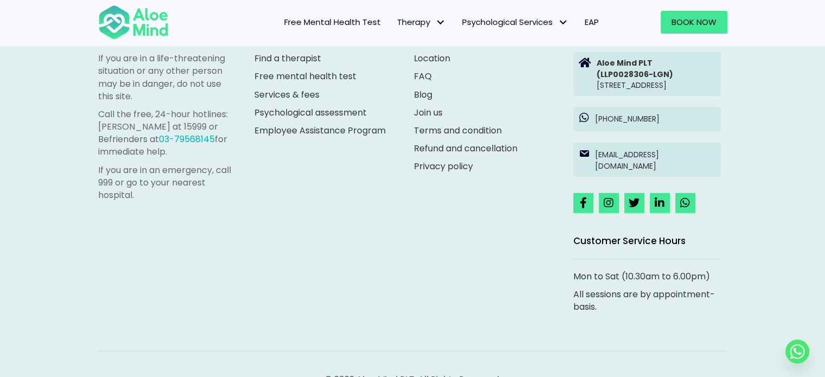 Image resolution: width=825 pixels, height=377 pixels. I want to click on span: EAP, so click(592, 22).